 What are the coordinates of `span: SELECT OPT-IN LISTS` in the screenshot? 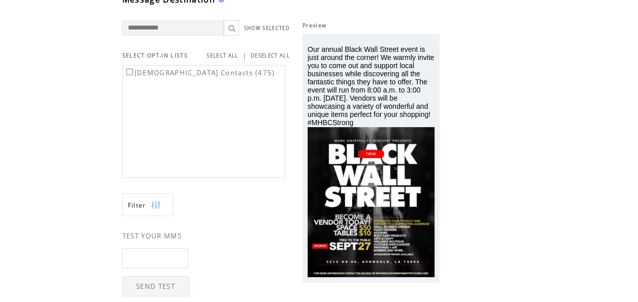 It's located at (155, 55).